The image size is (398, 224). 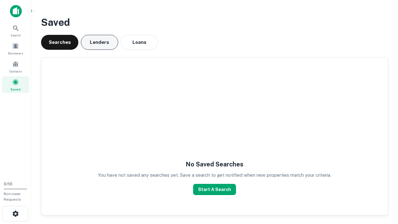 I want to click on img: capitalize-icon.png, so click(x=16, y=11).